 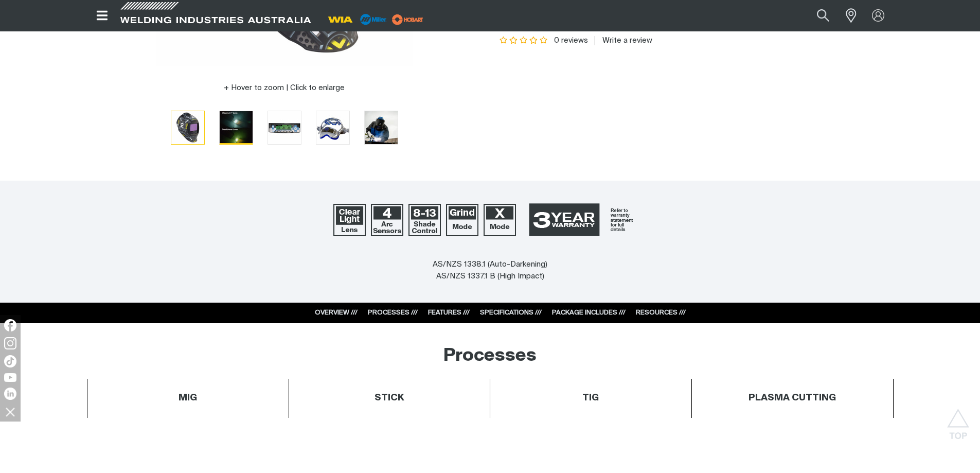 I want to click on button: Go to slide 4, so click(x=333, y=128).